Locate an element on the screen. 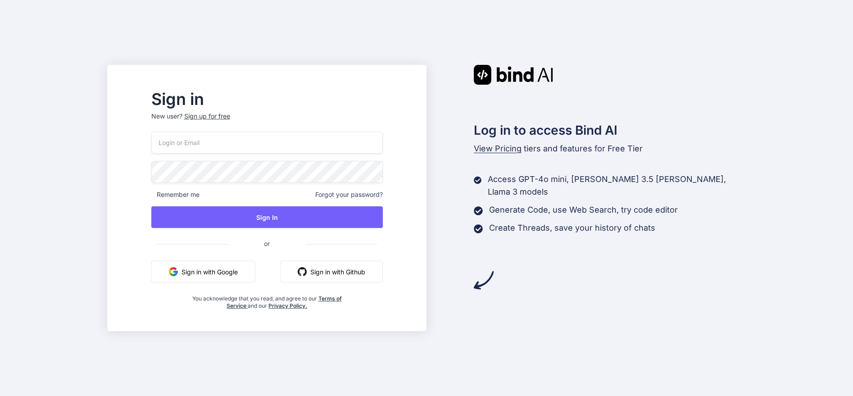  p: Create Threads, save your history of chats is located at coordinates (572, 228).